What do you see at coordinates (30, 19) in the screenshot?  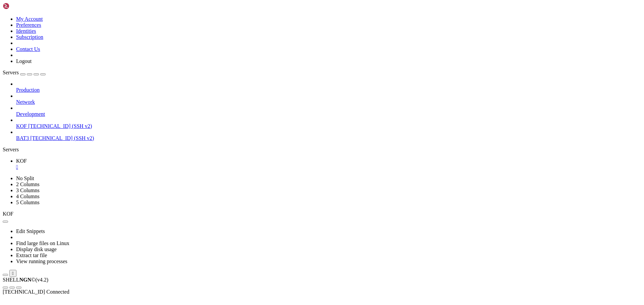 I see `a: My Account` at bounding box center [30, 19].